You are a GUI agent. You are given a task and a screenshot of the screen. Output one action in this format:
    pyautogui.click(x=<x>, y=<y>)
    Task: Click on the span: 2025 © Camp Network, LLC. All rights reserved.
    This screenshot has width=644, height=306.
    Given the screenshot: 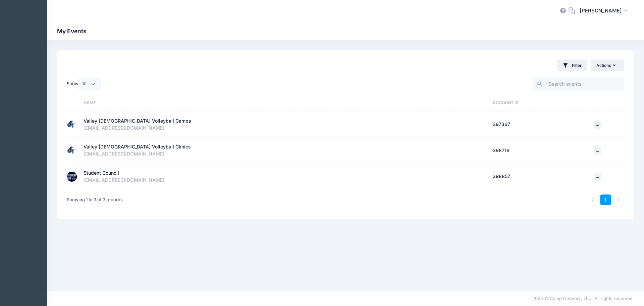 What is the action you would take?
    pyautogui.click(x=583, y=298)
    